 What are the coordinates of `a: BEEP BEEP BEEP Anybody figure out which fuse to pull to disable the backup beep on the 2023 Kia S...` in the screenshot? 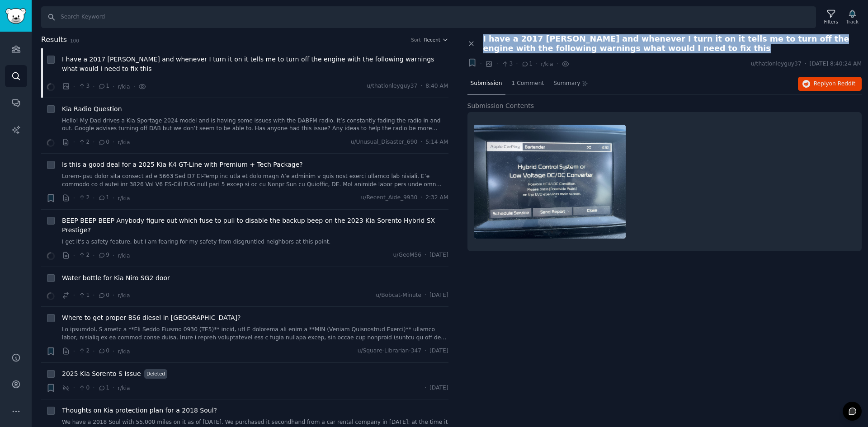 It's located at (255, 226).